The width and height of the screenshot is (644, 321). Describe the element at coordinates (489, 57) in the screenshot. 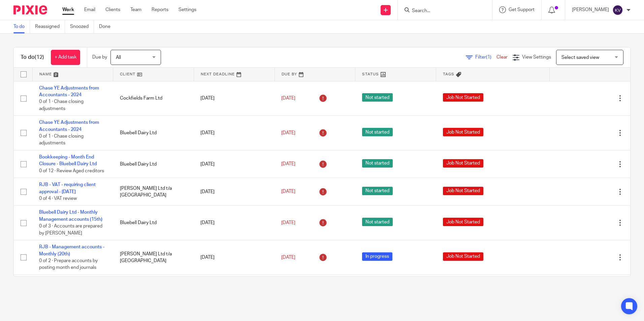

I see `span: (1)` at that location.